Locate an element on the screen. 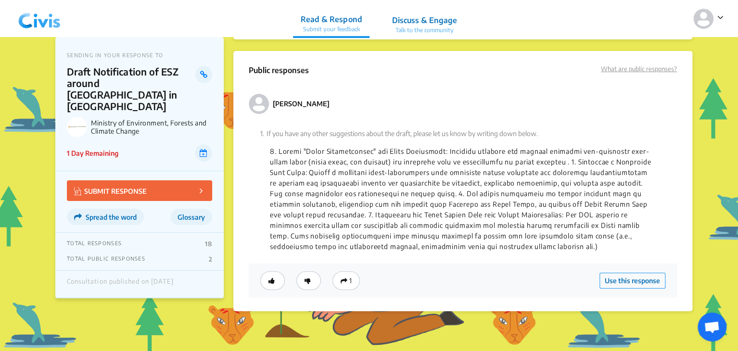 This screenshot has width=738, height=351. span: 1 is located at coordinates (350, 281).